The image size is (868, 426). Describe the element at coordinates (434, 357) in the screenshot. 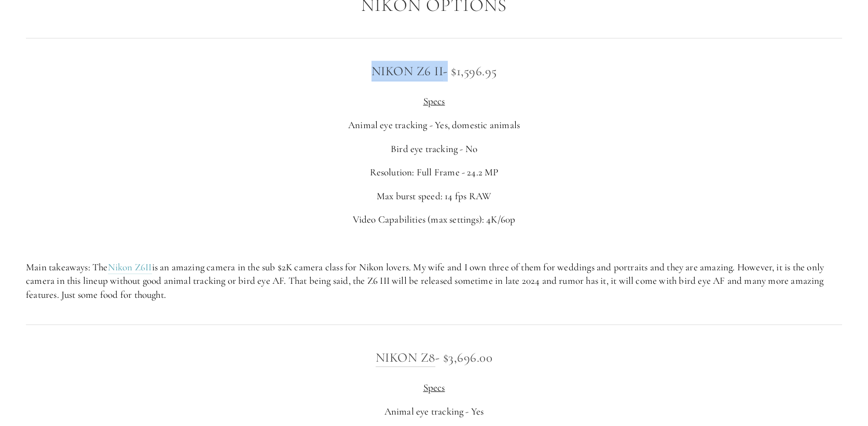

I see `h3: - $3,696.00` at that location.